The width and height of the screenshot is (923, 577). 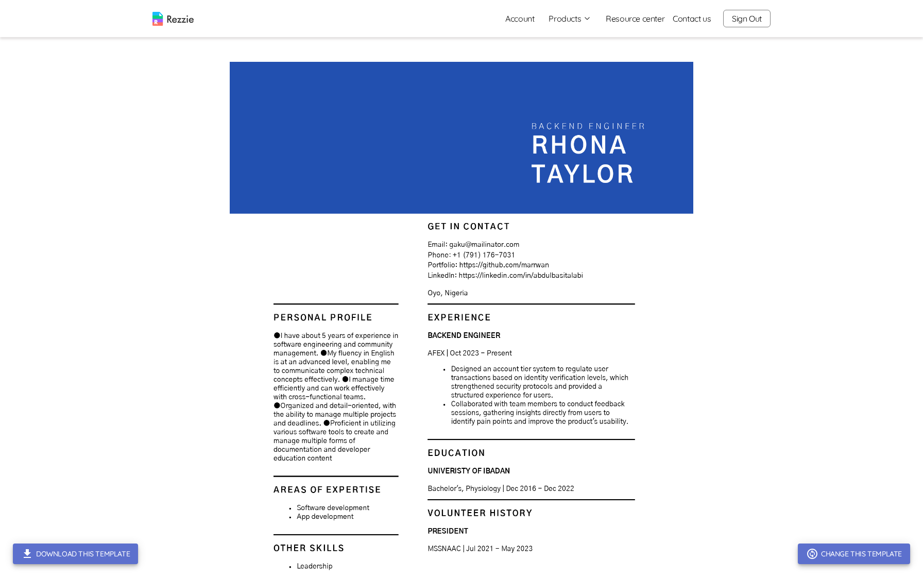 What do you see at coordinates (854, 553) in the screenshot?
I see `button: Change this template` at bounding box center [854, 553].